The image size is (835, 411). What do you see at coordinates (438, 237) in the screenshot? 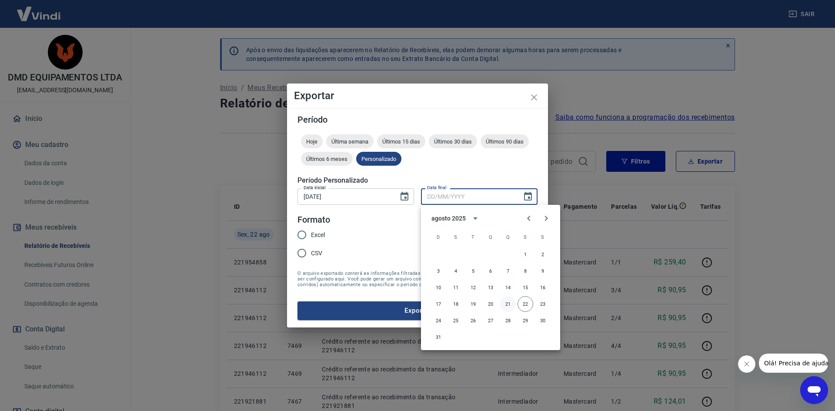
I see `span: domingo` at bounding box center [438, 237].